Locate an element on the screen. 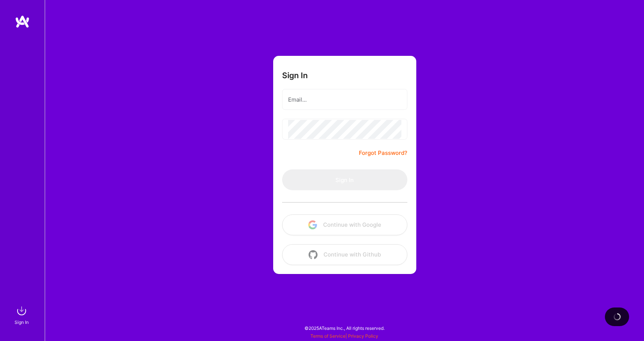 This screenshot has height=341, width=644. h3: Sign In is located at coordinates (295, 75).